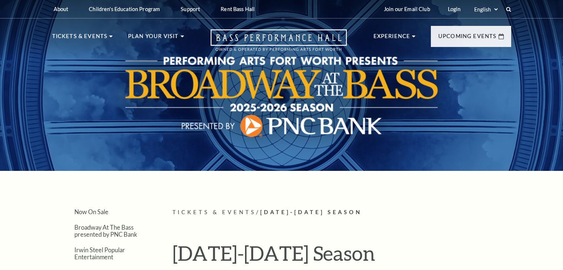 The image size is (563, 270). What do you see at coordinates (61, 9) in the screenshot?
I see `p: About` at bounding box center [61, 9].